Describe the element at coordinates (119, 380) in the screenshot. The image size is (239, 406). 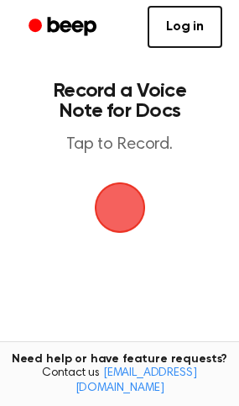
I see `span: Contact us` at that location.